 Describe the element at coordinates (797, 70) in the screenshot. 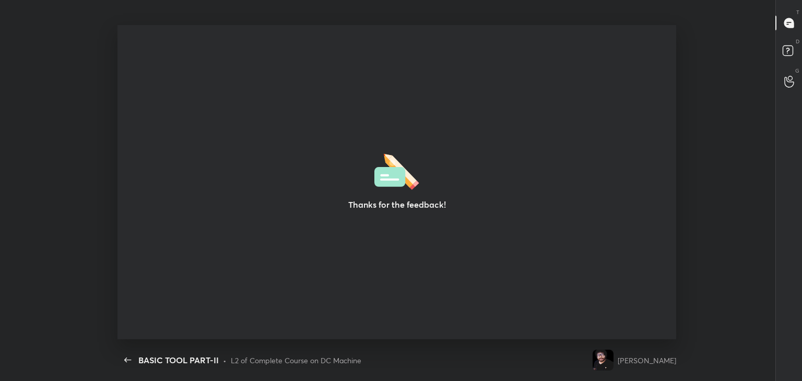

I see `p: G` at that location.